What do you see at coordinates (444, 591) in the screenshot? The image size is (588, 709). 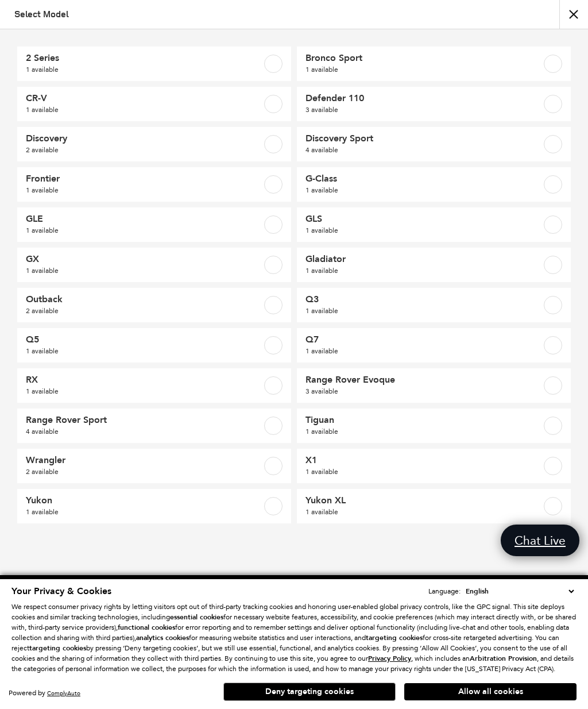 I see `div: Language:` at bounding box center [444, 591].